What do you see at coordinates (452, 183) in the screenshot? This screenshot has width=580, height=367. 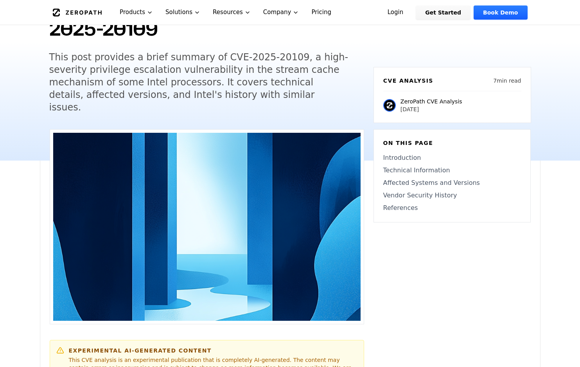 I see `a: Affected Systems and Versions` at bounding box center [452, 183].